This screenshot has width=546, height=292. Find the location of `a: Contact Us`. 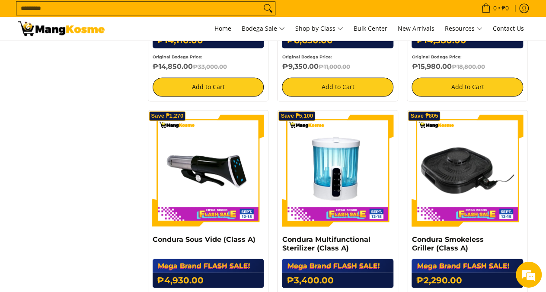

a: Contact Us is located at coordinates (508, 29).